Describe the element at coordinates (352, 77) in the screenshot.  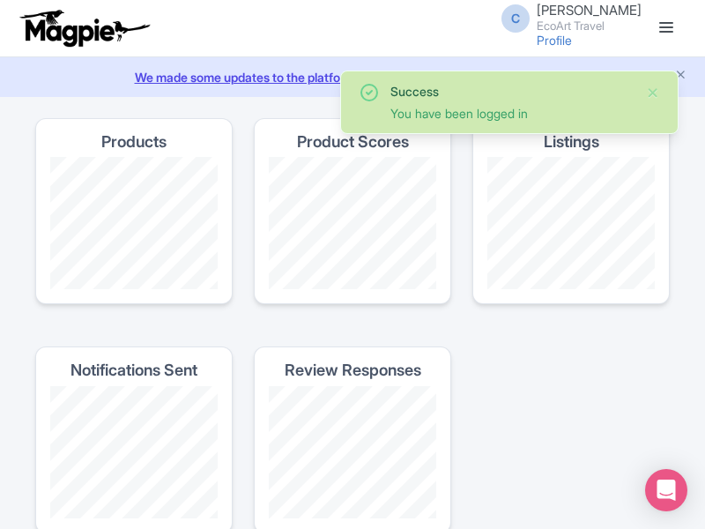
I see `a: We made some updates to the platform. Read more about the new layout` at that location.